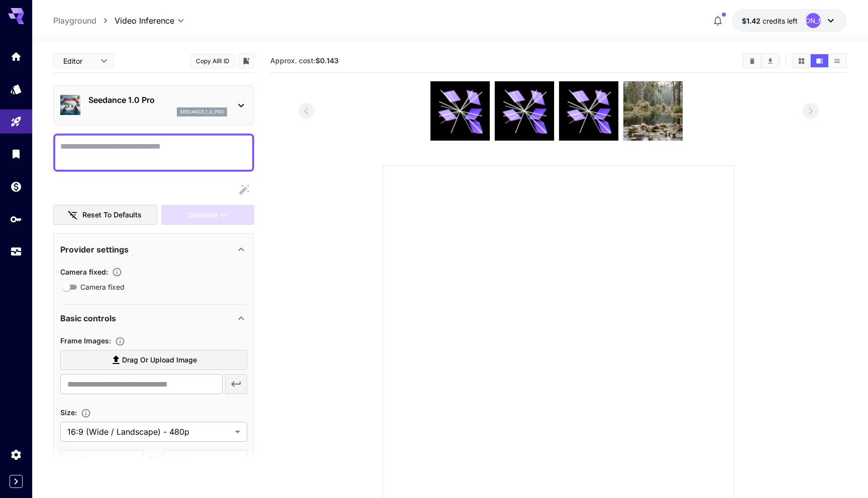 The width and height of the screenshot is (868, 498). I want to click on div: Wallet, so click(16, 186).